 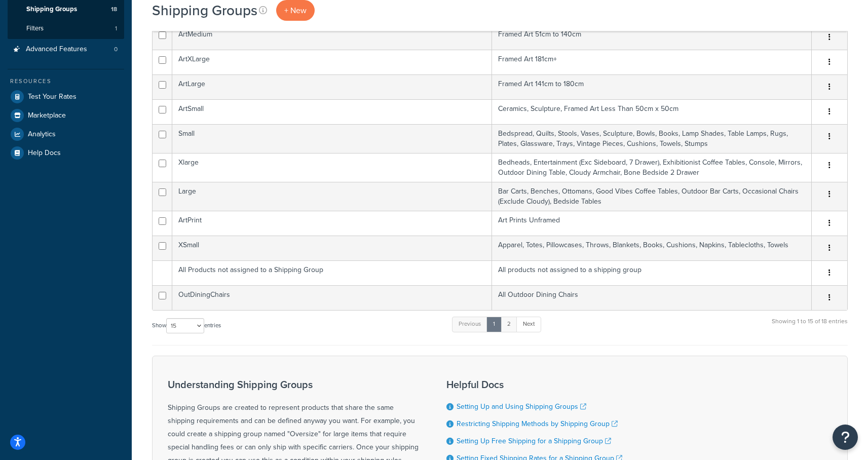 I want to click on li: Analytics, so click(x=66, y=134).